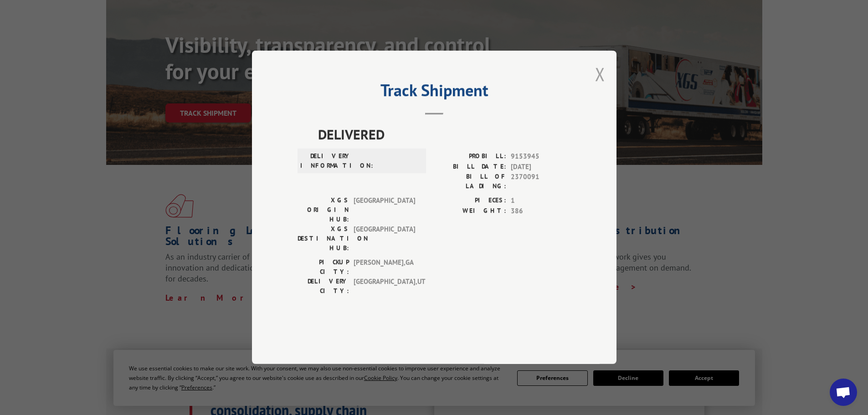 This screenshot has height=415, width=868. What do you see at coordinates (541, 211) in the screenshot?
I see `span: 386` at bounding box center [541, 211].